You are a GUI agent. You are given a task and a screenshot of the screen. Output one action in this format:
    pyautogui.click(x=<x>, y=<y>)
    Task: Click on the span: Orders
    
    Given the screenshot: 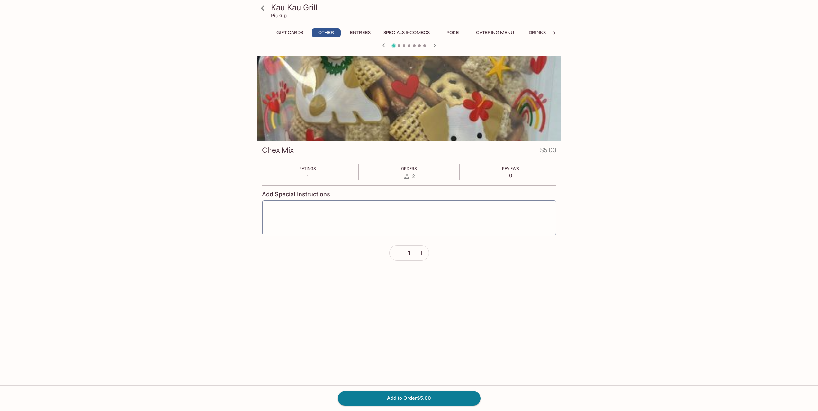 What is the action you would take?
    pyautogui.click(x=409, y=169)
    